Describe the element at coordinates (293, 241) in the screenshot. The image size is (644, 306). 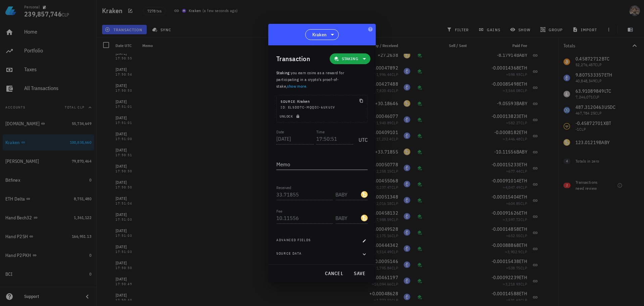
I see `span: Advanced fields` at that location.